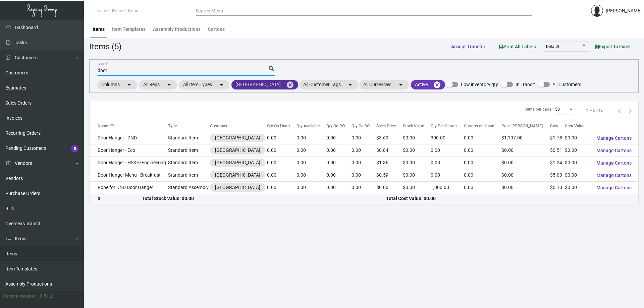 The image size is (644, 308). I want to click on div: Current version:, so click(20, 296).